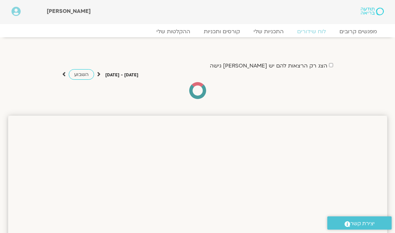 The height and width of the screenshot is (233, 395). What do you see at coordinates (311, 31) in the screenshot?
I see `a: לוח שידורים` at bounding box center [311, 31].